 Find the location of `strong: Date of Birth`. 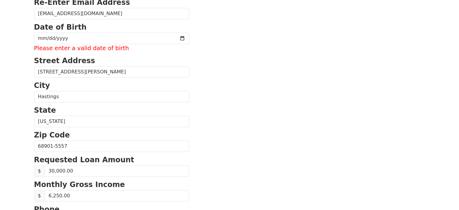

strong: Date of Birth is located at coordinates (60, 27).